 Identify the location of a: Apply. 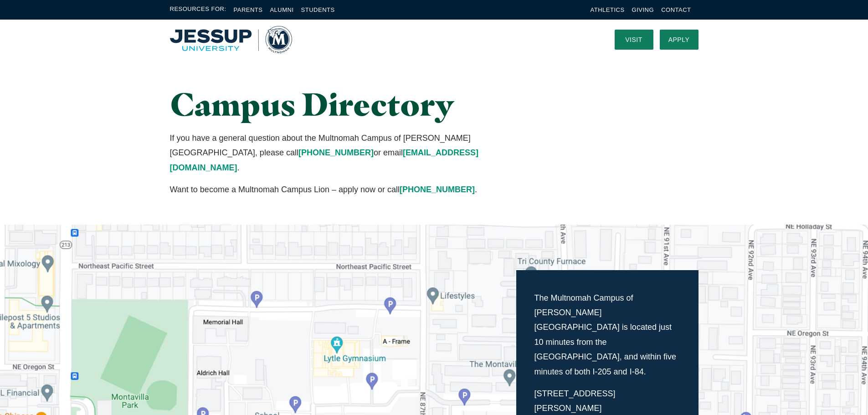
(679, 39).